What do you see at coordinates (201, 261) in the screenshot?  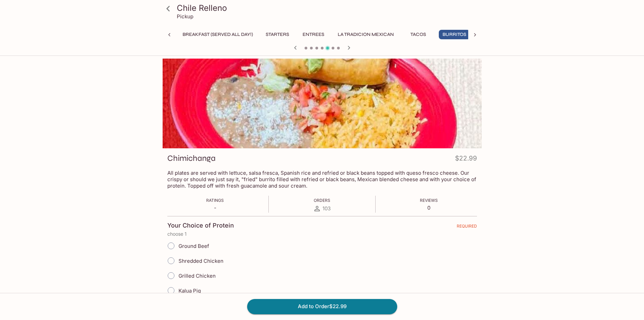 I see `span: Shredded Chicken` at bounding box center [201, 261].